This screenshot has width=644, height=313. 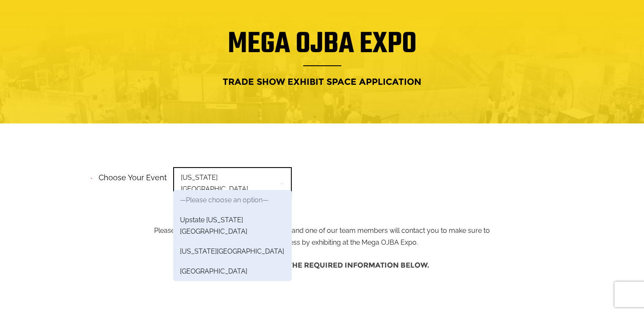 What do you see at coordinates (322, 82) in the screenshot?
I see `h4: Trade Show Exhibit Space Application` at bounding box center [322, 82].